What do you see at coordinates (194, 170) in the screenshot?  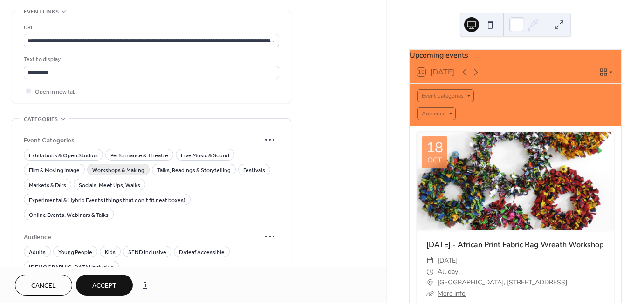 I see `span: Talks, Readings & Storytelling` at bounding box center [194, 170].